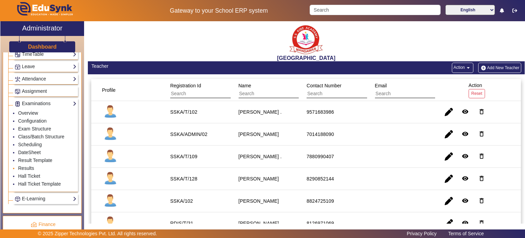  I want to click on img: Assignments.png, so click(17, 91).